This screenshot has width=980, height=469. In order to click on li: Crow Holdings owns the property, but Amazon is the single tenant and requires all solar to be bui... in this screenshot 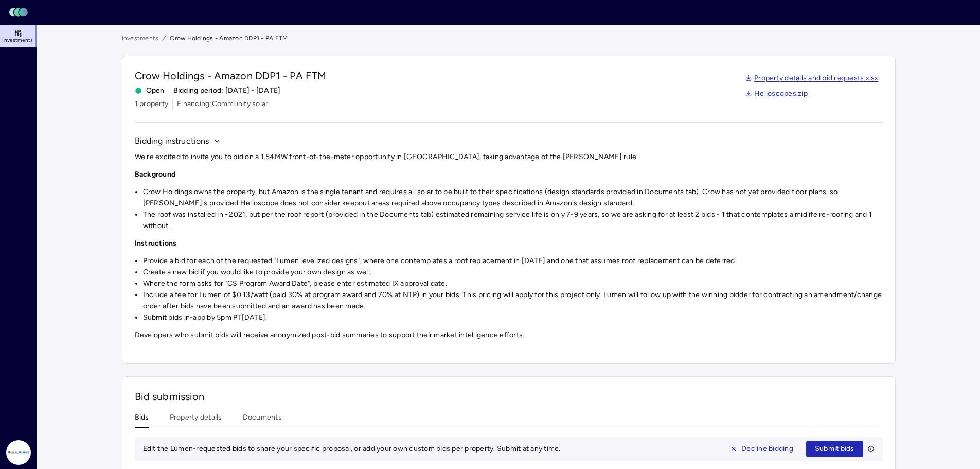, I will do `click(513, 198)`.